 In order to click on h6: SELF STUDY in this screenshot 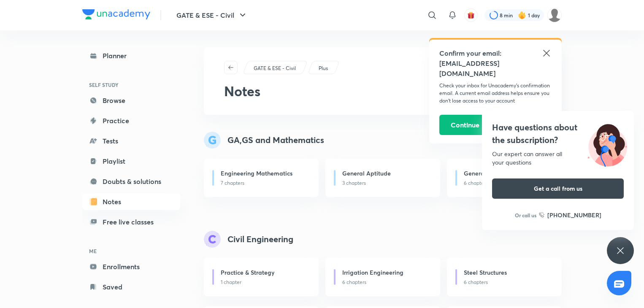, I will do `click(132, 85)`.